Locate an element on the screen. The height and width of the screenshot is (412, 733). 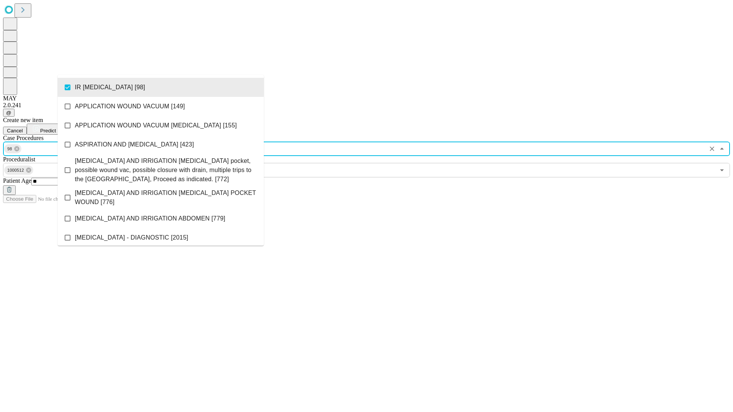
span: Predict is located at coordinates (48, 131).